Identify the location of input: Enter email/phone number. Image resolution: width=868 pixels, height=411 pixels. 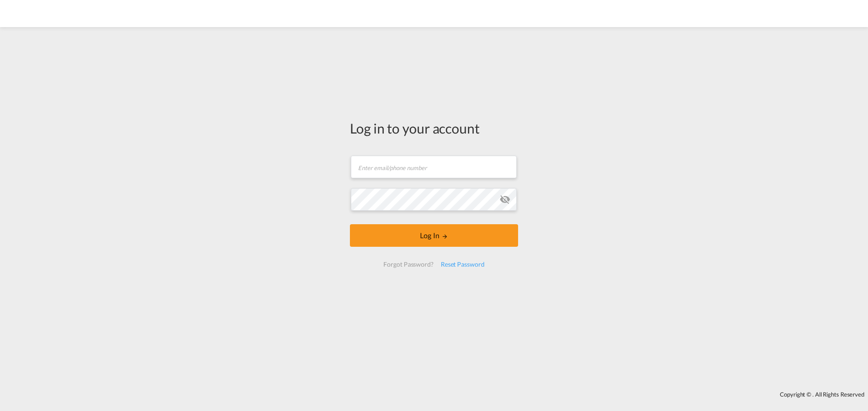
(434, 167).